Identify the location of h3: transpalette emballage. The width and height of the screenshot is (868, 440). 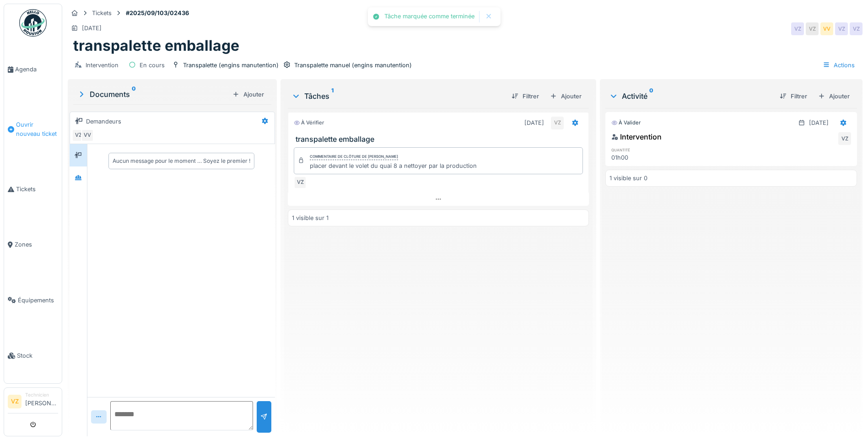
(440, 139).